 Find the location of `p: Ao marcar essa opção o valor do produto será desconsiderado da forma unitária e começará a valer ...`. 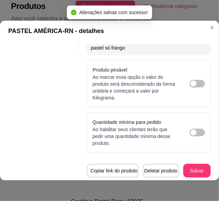

p: Ao marcar essa opção o valor do produto será desconsiderado da forma unitária e começará a valer ... is located at coordinates (134, 87).